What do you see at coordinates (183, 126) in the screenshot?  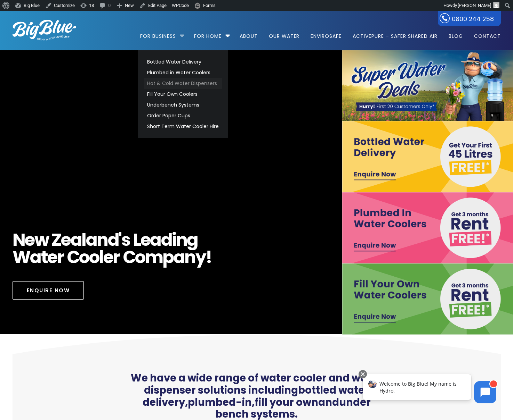 I see `a: Short Term Water Cooler Hire` at bounding box center [183, 126].